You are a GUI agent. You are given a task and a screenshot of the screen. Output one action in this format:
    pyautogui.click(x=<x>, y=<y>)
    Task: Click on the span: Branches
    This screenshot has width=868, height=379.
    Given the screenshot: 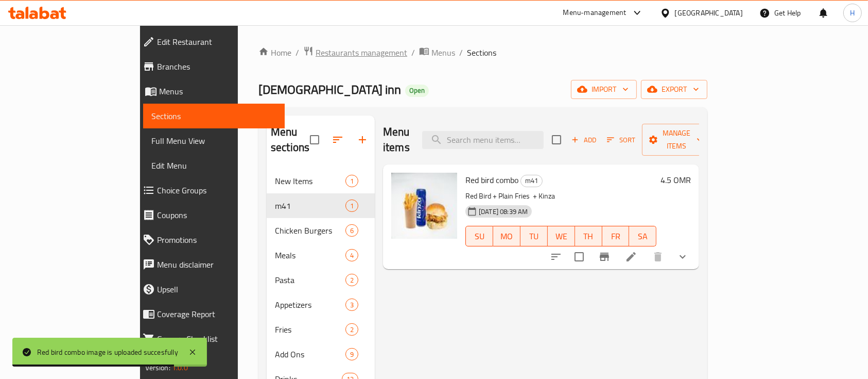 What is the action you would take?
    pyautogui.click(x=217, y=66)
    